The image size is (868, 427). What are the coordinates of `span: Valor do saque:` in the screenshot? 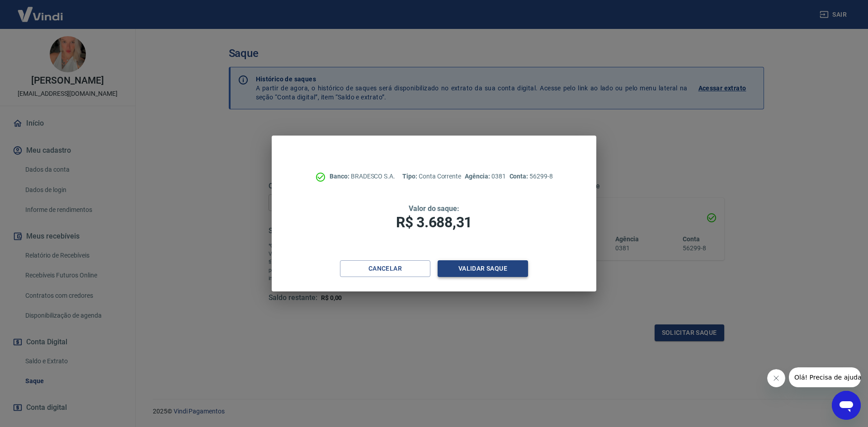 It's located at (434, 208).